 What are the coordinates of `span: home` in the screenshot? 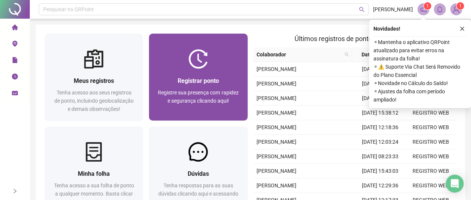 It's located at (15, 28).